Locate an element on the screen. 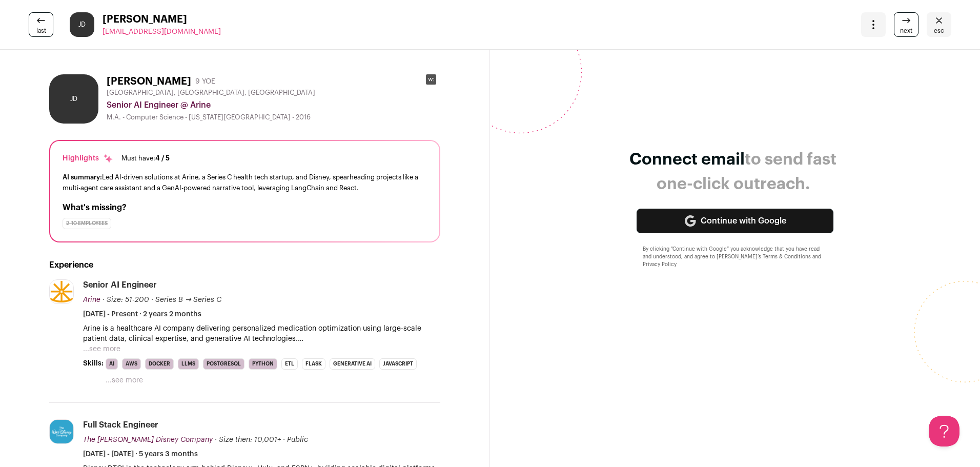  li: AWS is located at coordinates (131, 363).